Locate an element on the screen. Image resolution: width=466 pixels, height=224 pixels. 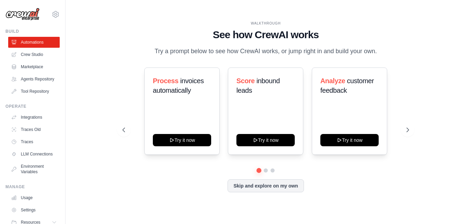
p: Try a prompt below to see how CrewAI works, or jump right in and build your own. is located at coordinates (266, 51).